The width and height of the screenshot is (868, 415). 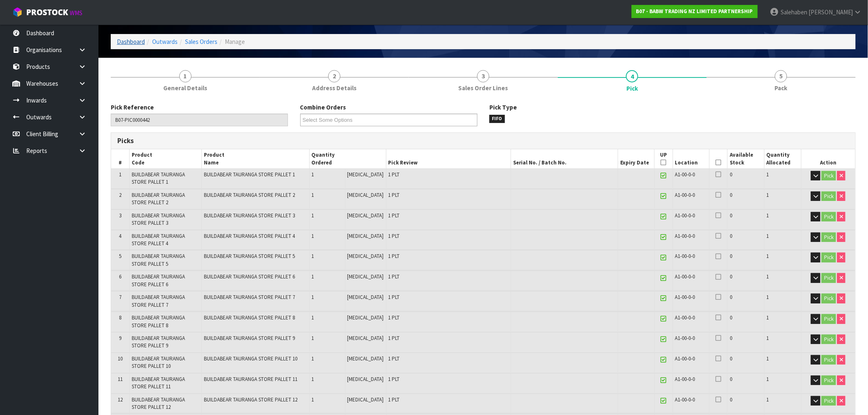 What do you see at coordinates (695, 11) in the screenshot?
I see `strong: B07 - BABW TRADING NZ LIMITED PARTNERSHIP` at bounding box center [695, 11].